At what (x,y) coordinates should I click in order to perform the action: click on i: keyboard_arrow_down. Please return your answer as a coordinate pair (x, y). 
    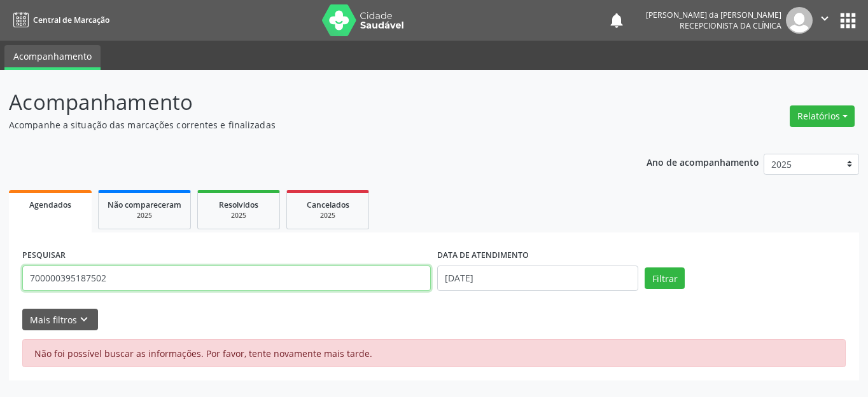
    Looking at the image, I should click on (84, 320).